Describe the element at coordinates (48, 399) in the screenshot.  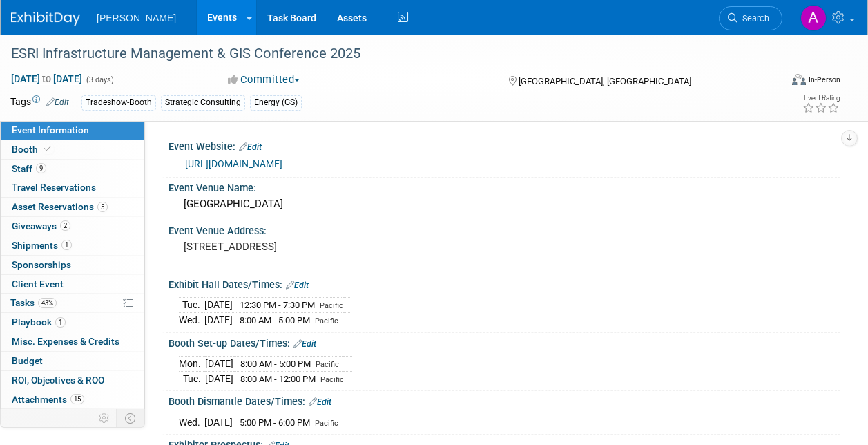
I see `span: Attachments` at that location.